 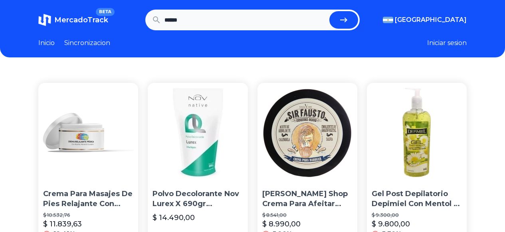 What do you see at coordinates (417, 216) in the screenshot?
I see `p: $ 9.300,00` at bounding box center [417, 216].